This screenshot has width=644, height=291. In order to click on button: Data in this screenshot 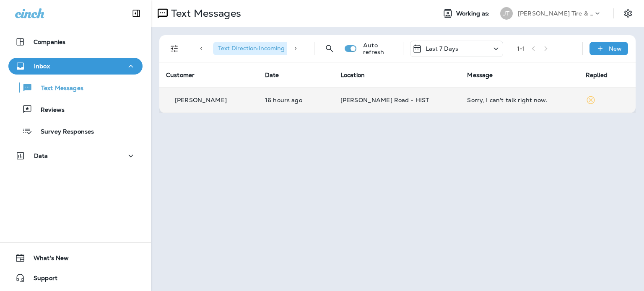, I will do `click(76, 156)`.